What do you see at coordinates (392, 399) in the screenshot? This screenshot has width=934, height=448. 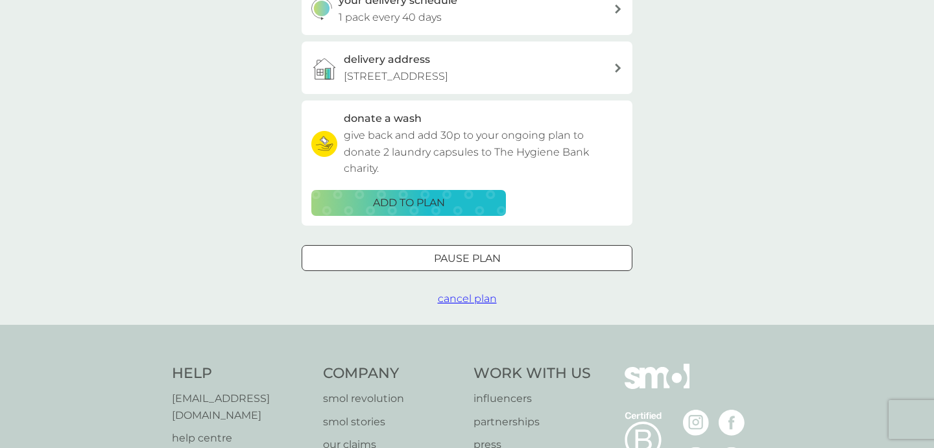 I see `a: smol revolution` at bounding box center [392, 399].